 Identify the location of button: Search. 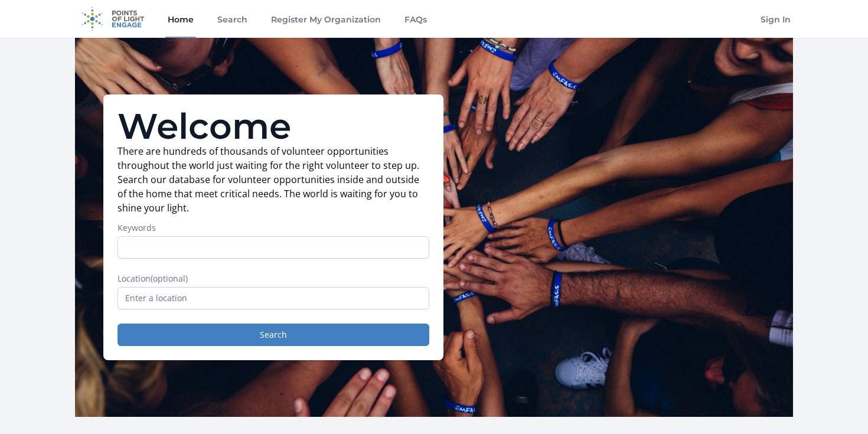
(274, 334).